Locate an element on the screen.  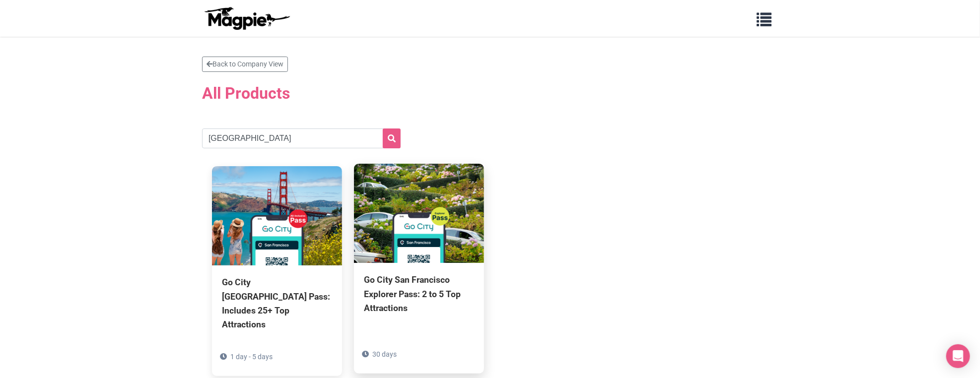
img: Go City San Francisco Pass: Includes 25+ Top Attractions is located at coordinates (277, 216).